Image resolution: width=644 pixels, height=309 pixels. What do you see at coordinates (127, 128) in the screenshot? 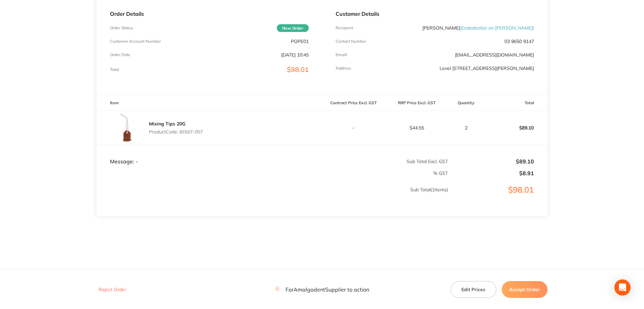
I see `img: Mm1idDA0Zg` at bounding box center [127, 128].